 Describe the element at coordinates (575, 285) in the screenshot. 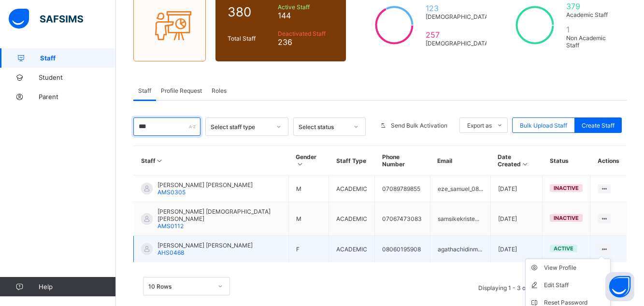

I see `div: Edit Staff` at that location.